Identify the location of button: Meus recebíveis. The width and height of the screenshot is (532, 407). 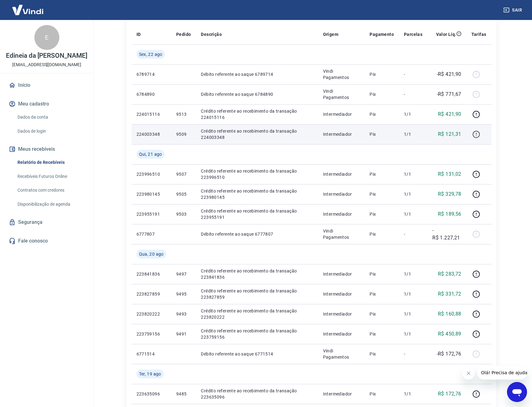
(47, 149).